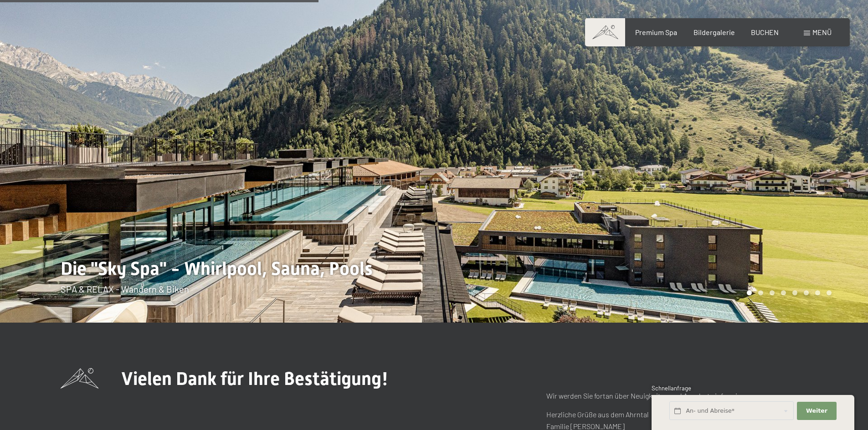 Image resolution: width=868 pixels, height=430 pixels. I want to click on div: Carousel Page 3, so click(771, 293).